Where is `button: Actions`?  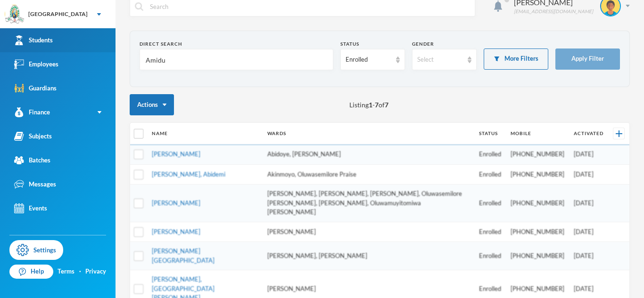
button: Actions is located at coordinates (152, 105).